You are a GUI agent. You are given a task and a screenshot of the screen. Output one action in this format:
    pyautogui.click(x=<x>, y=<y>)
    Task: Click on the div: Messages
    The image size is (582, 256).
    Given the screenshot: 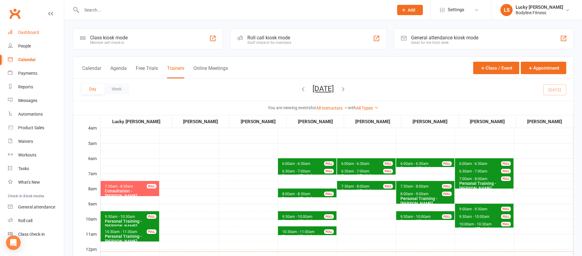 What is the action you would take?
    pyautogui.click(x=28, y=101)
    